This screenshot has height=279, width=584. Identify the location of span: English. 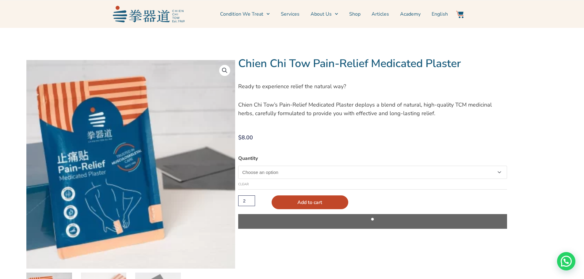
(440, 14).